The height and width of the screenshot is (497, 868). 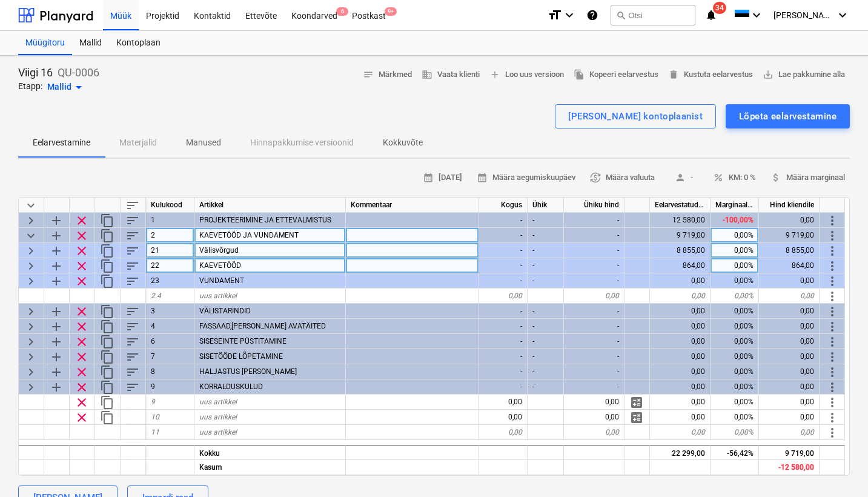 What do you see at coordinates (734, 178) in the screenshot?
I see `button: KM: 0 %` at bounding box center [734, 178].